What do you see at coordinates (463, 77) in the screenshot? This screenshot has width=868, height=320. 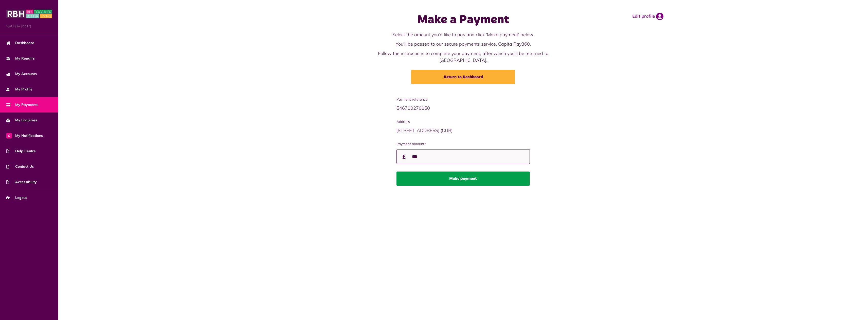 I see `a: Return to Dashboard` at bounding box center [463, 77].